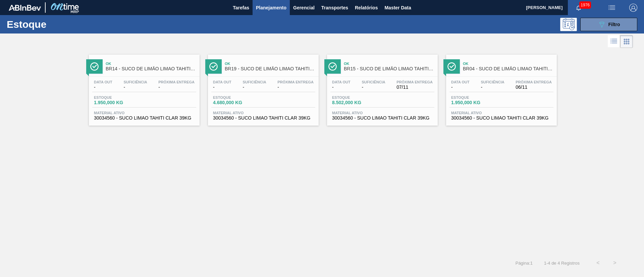 Image resolution: width=644 pixels, height=277 pixels. Describe the element at coordinates (612, 8) in the screenshot. I see `img: userActions` at that location.